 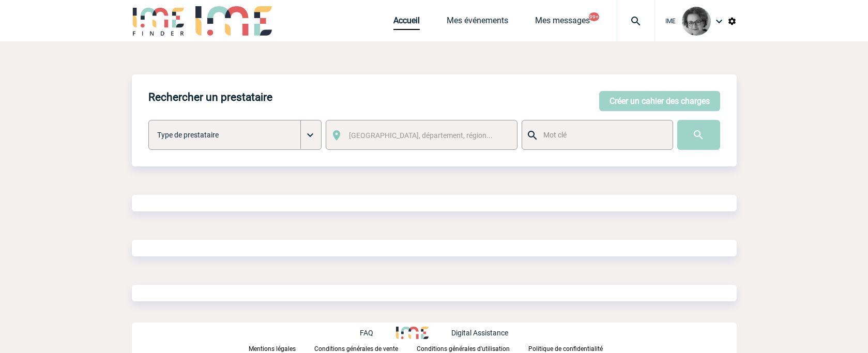 I want to click on p: Politique de confidentialité, so click(x=566, y=349).